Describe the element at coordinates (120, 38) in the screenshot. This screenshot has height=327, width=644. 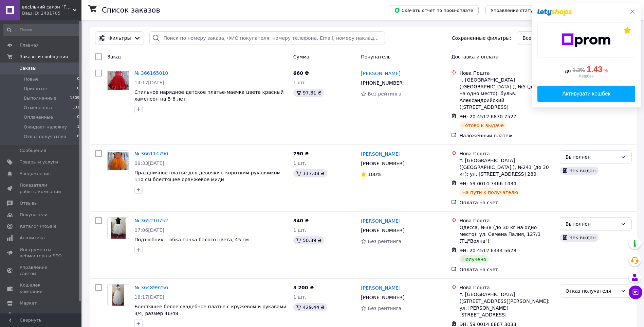
I see `span: Фильтры` at that location.